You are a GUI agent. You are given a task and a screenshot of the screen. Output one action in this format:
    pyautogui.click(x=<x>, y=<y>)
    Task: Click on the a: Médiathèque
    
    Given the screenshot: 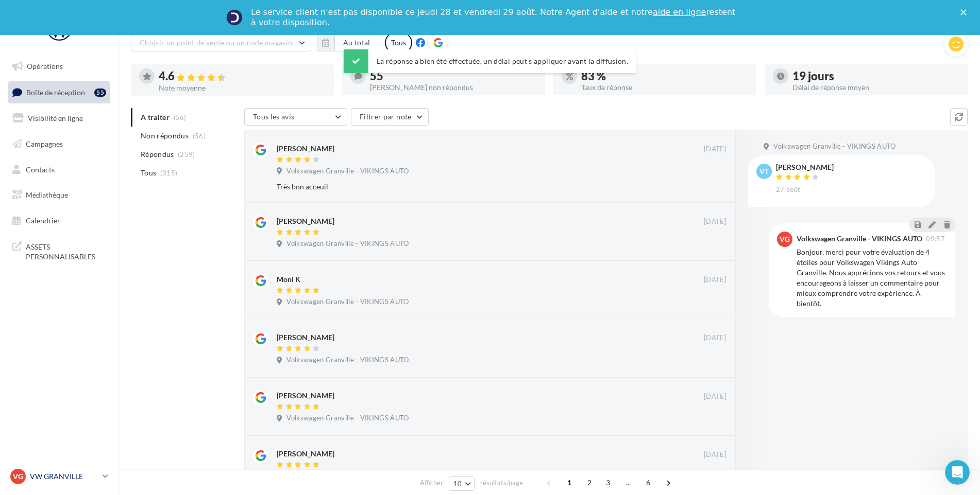 What is the action you would take?
    pyautogui.click(x=59, y=195)
    